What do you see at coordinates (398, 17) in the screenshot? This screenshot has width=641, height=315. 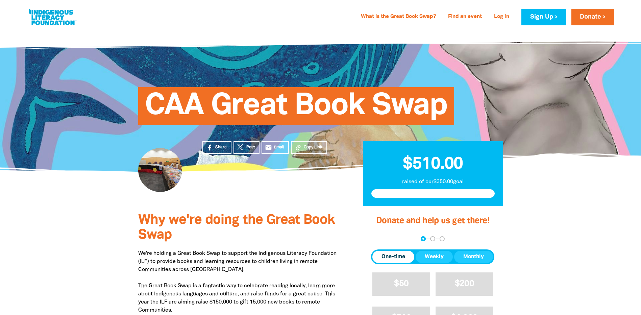 I see `a: What is the Great Book Swap?` at bounding box center [398, 17].